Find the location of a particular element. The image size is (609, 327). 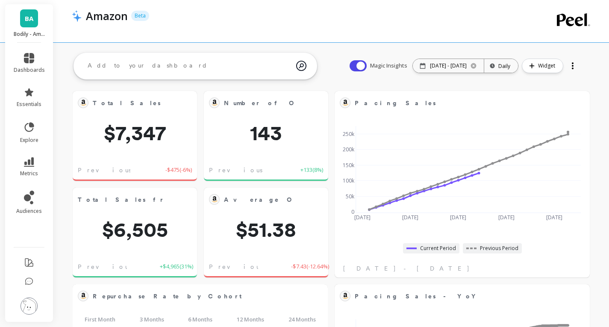

span: Previous Period is located at coordinates (499, 248).